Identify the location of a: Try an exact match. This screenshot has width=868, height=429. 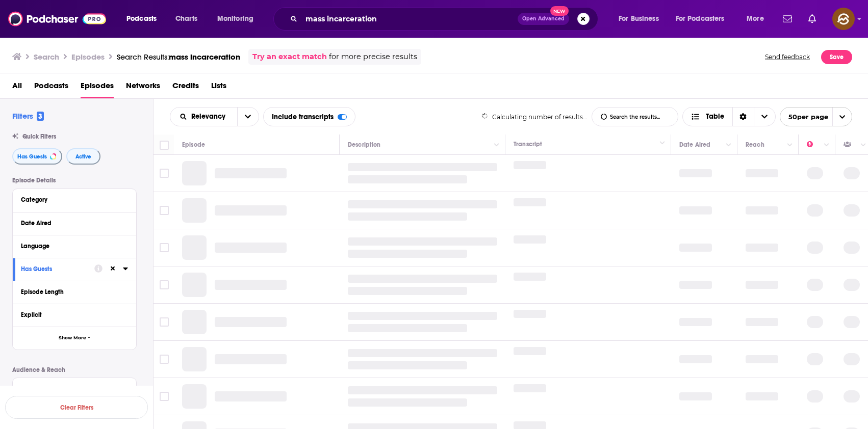
(290, 57).